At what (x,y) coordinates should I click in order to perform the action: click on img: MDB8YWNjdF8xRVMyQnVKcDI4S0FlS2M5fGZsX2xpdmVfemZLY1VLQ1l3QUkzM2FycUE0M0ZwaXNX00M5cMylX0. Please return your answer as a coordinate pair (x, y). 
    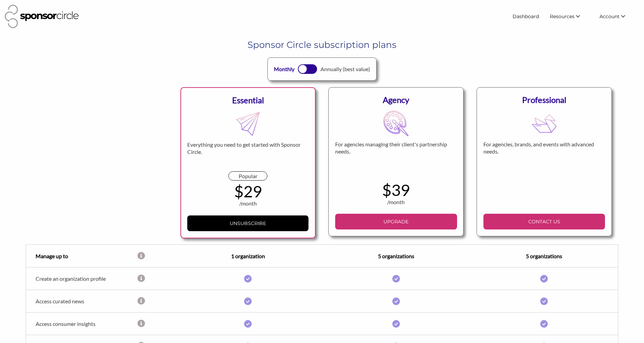
    Looking at the image, I should click on (544, 123).